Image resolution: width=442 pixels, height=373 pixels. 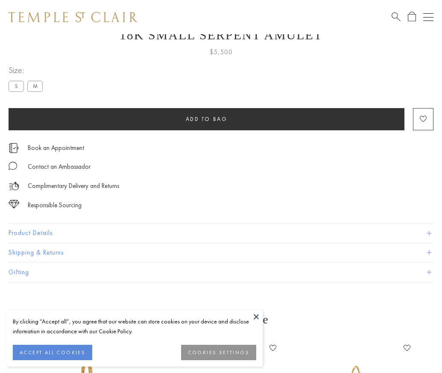 What do you see at coordinates (428, 17) in the screenshot?
I see `button: Open navigation` at bounding box center [428, 17].